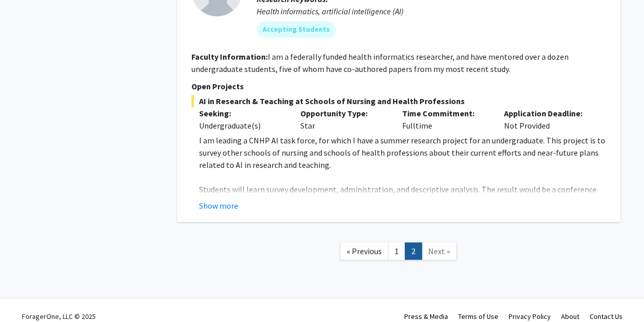  What do you see at coordinates (396, 250) in the screenshot?
I see `a: 1` at bounding box center [396, 250].